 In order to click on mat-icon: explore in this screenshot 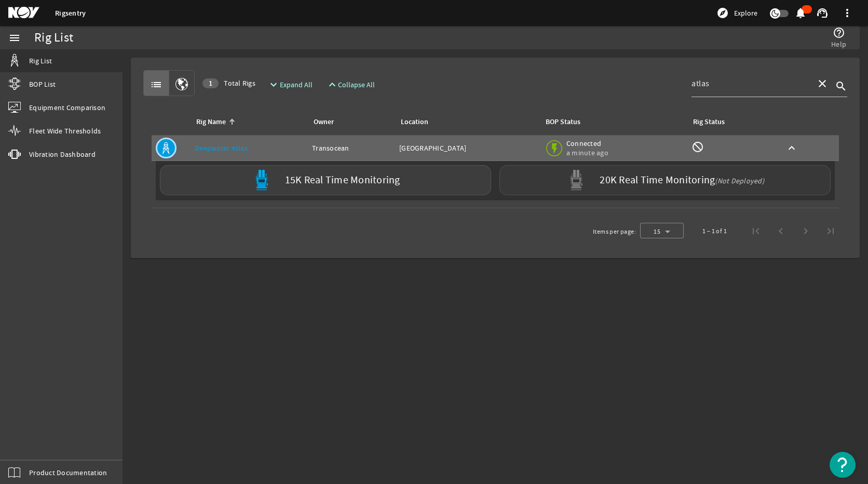, I will do `click(723, 13)`.